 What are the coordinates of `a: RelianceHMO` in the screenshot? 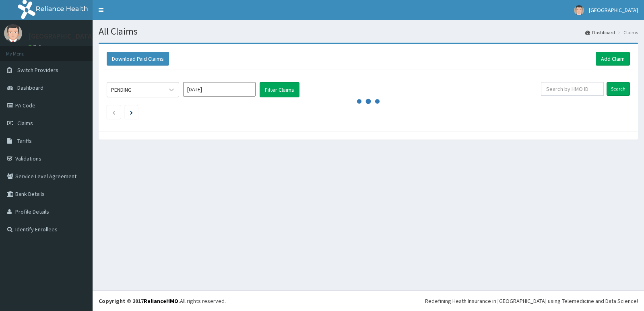 It's located at (161, 301).